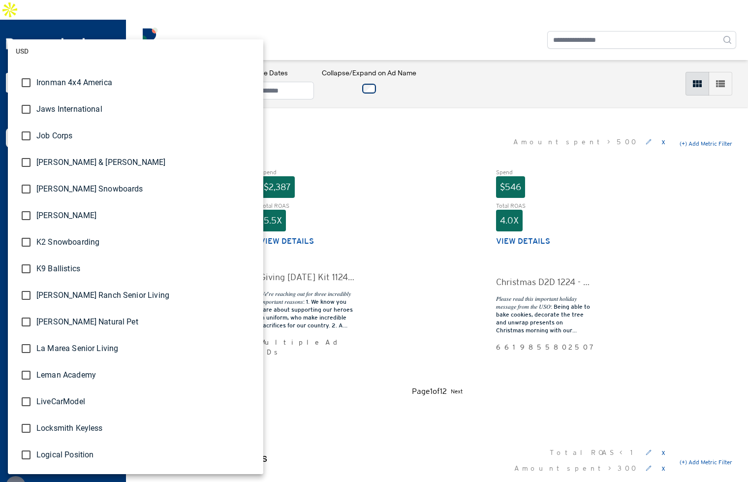  What do you see at coordinates (146, 349) in the screenshot?
I see `span: La Marea Senior Living` at bounding box center [146, 349].